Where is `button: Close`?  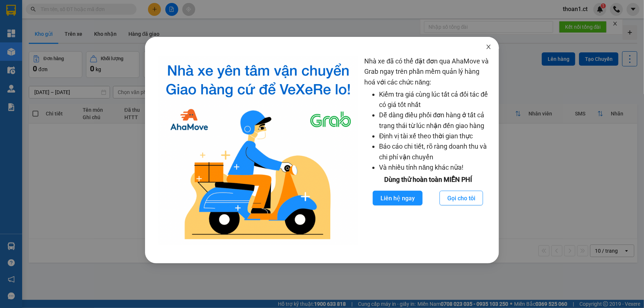 button: Close is located at coordinates (489, 48).